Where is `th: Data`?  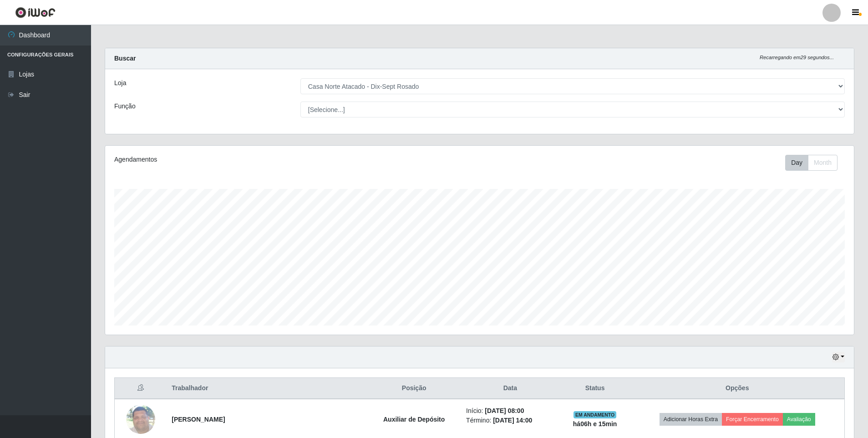 th: Data is located at coordinates (510, 389).